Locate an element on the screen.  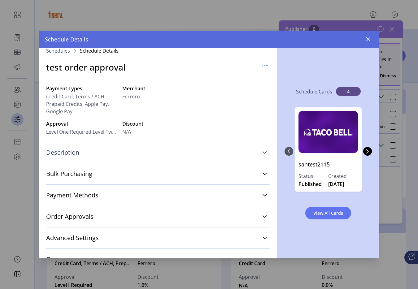
button: View All Cards is located at coordinates (328, 213).